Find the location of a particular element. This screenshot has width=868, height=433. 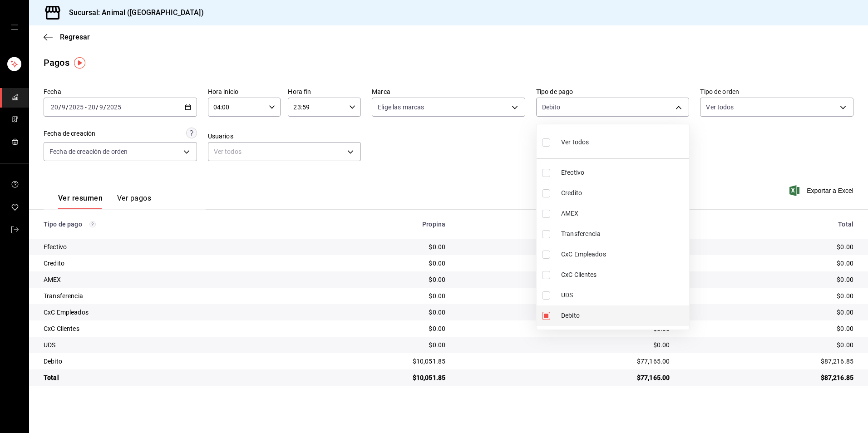

span: Ver todos is located at coordinates (575, 142).